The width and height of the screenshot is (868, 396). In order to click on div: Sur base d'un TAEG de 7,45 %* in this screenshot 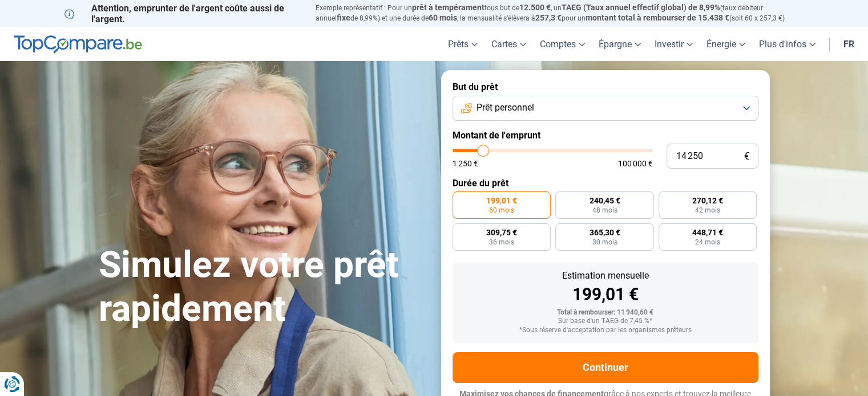, I will do `click(605, 322)`.